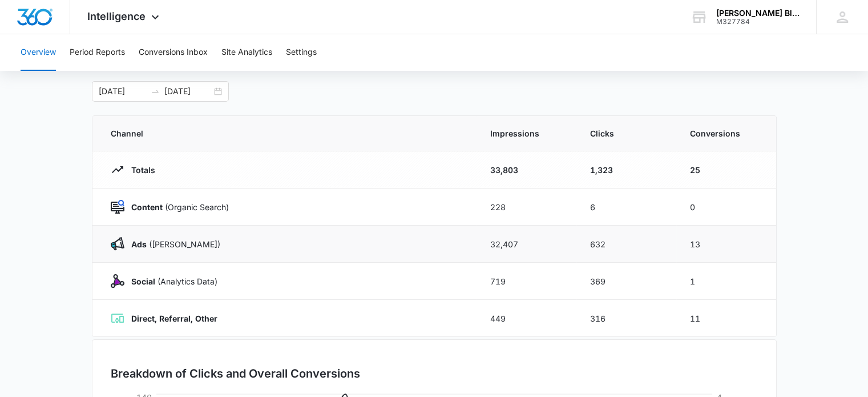 The width and height of the screenshot is (868, 397). What do you see at coordinates (246, 52) in the screenshot?
I see `button: Site Analytics` at bounding box center [246, 52].